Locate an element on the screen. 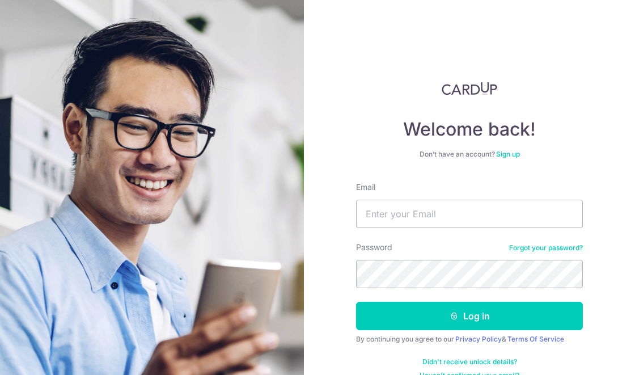  input: Enter your Email is located at coordinates (470, 214).